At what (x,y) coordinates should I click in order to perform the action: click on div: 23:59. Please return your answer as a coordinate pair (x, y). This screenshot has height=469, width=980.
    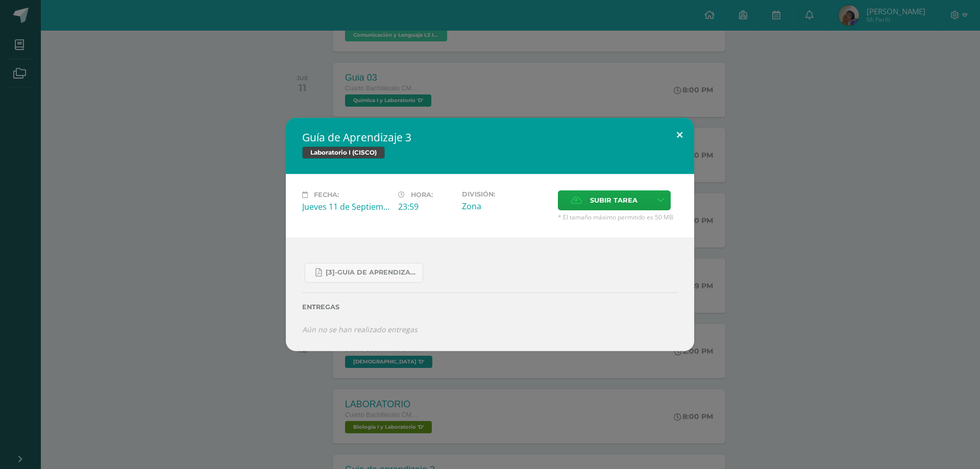
    Looking at the image, I should click on (426, 207).